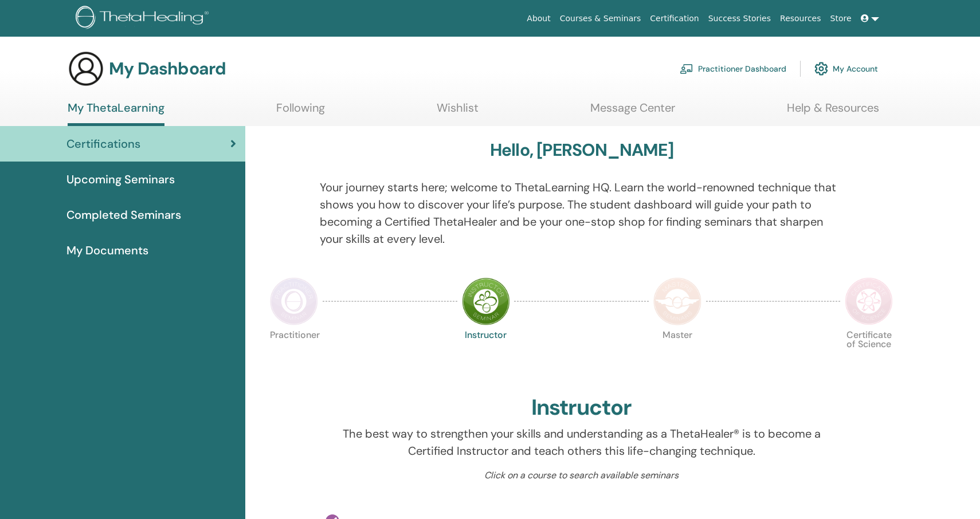 This screenshot has width=980, height=519. I want to click on p: Your journey starts here; welcome to ThetaLearning HQ. Learn the world-renowned technique that sh..., so click(581, 213).